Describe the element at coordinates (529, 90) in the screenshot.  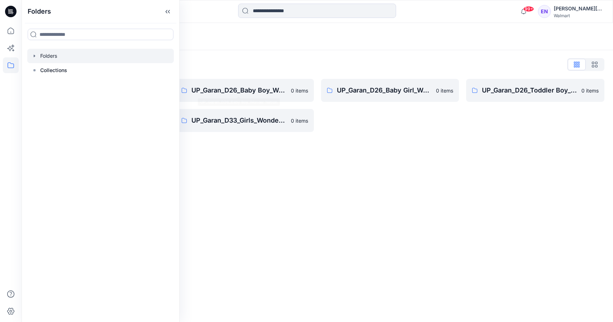
I see `p: UP_Garan_D26_Toddler Boy_Wonder_Nation` at that location.